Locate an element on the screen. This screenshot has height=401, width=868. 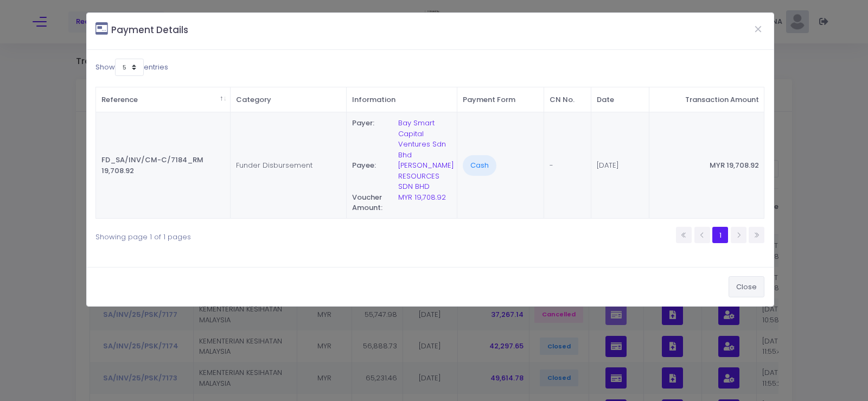
th: CN No.&nbsp; : activate to sort column ascending is located at coordinates (567, 100).